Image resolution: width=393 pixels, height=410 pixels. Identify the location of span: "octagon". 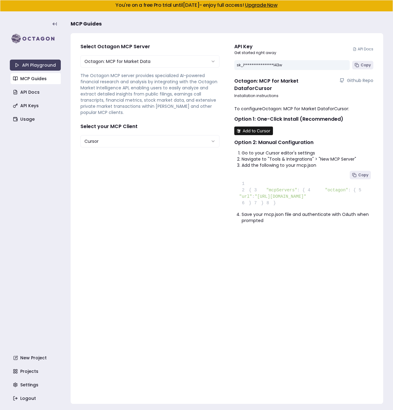
(336, 190).